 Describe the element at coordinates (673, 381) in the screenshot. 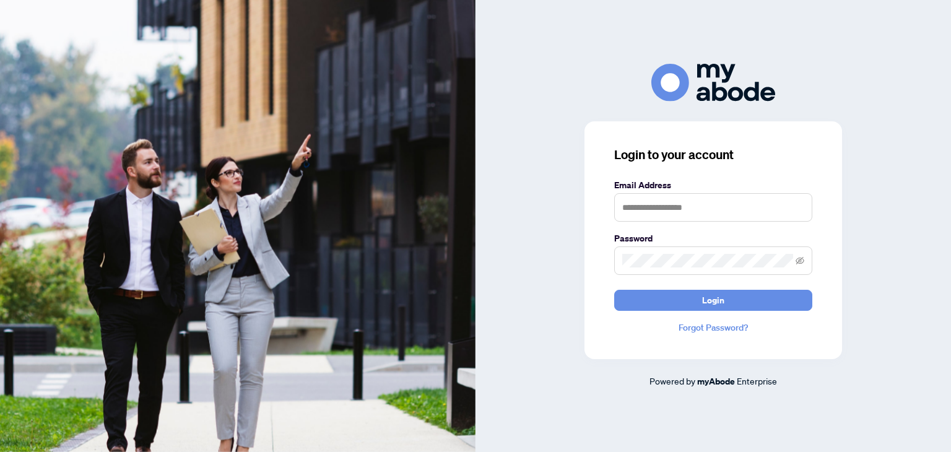

I see `span: Powered by` at that location.